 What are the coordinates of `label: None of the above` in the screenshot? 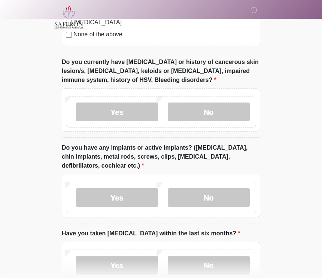 It's located at (165, 34).